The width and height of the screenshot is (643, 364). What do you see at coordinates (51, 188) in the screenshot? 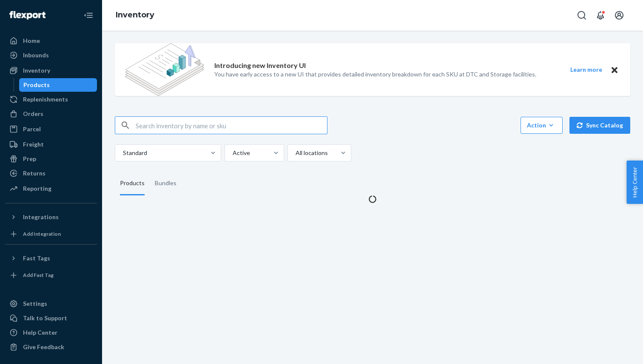
I see `a: Reporting` at bounding box center [51, 188].